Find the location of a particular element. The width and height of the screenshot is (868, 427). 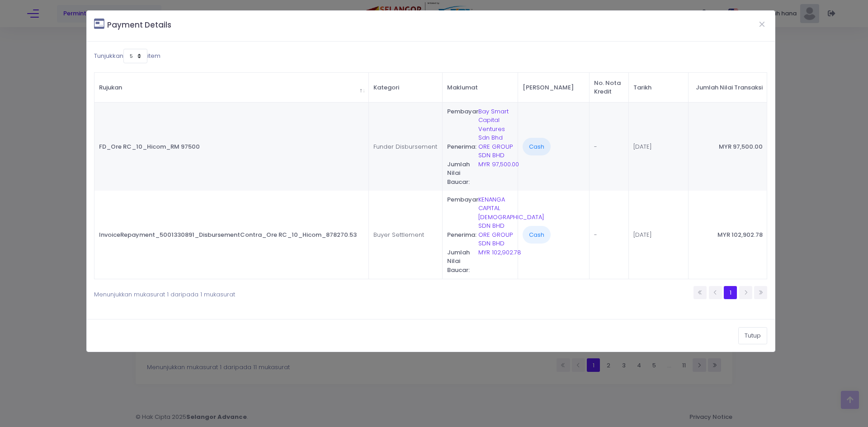

div: MYR 97,500.00 is located at coordinates (495, 173).